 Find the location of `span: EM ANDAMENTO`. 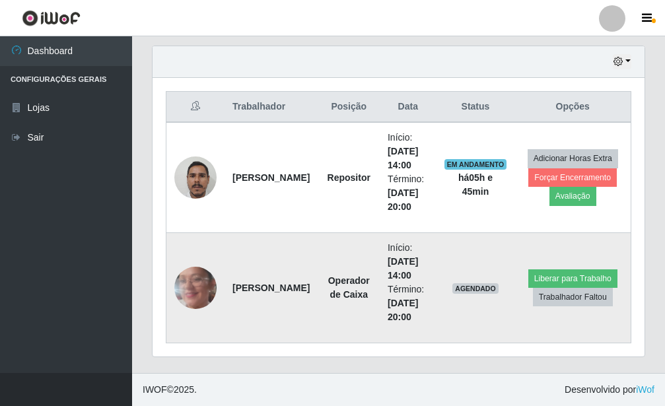

span: EM ANDAMENTO is located at coordinates (475, 164).